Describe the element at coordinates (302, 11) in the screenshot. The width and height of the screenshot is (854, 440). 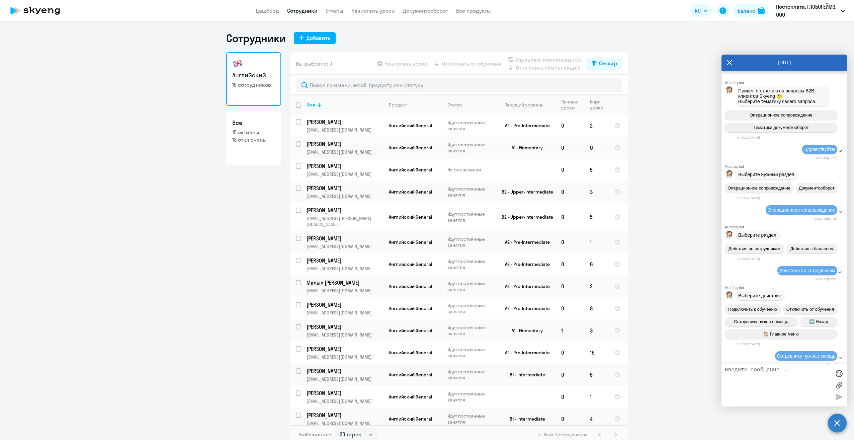
I see `a: Сотрудники` at that location.